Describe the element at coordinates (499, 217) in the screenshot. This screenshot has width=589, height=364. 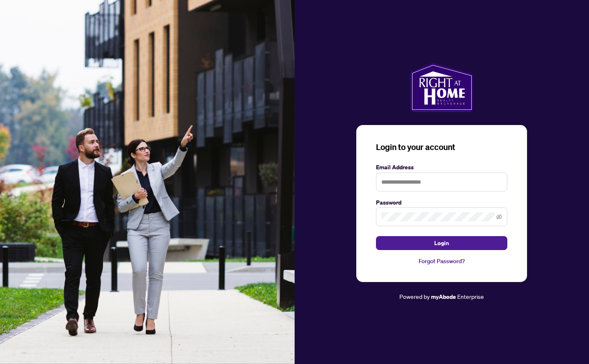
I see `span: eye-invisible` at that location.